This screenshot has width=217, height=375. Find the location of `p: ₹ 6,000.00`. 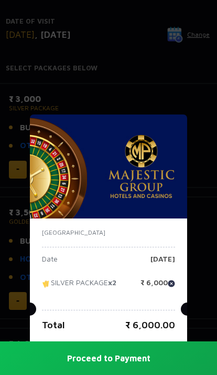

p: ₹ 6,000.00 is located at coordinates (150, 324).